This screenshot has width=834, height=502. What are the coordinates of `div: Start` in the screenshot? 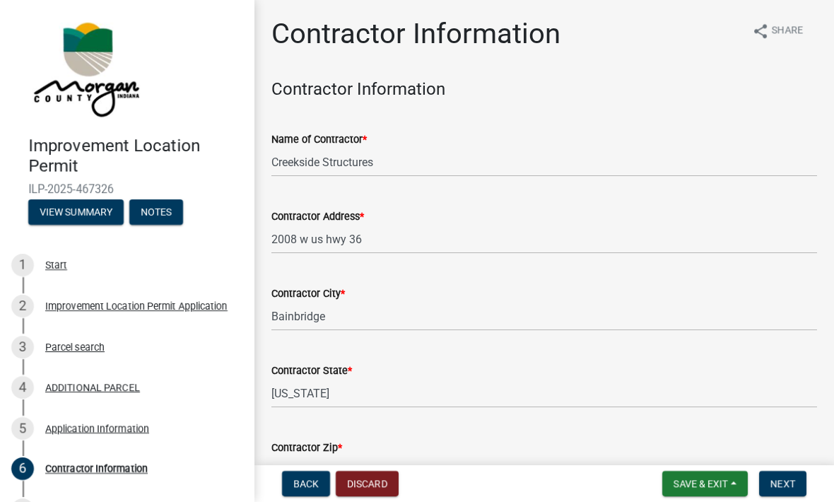 It's located at (56, 265).